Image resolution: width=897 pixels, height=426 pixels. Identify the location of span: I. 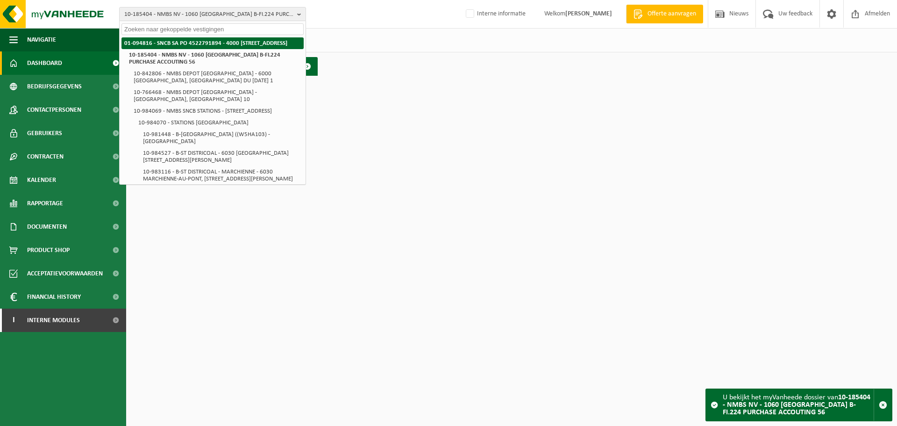
(14, 320).